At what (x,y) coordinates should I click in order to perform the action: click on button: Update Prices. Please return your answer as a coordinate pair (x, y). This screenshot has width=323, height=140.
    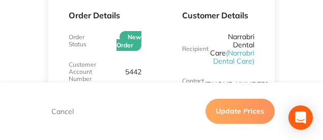
    Looking at the image, I should click on (240, 112).